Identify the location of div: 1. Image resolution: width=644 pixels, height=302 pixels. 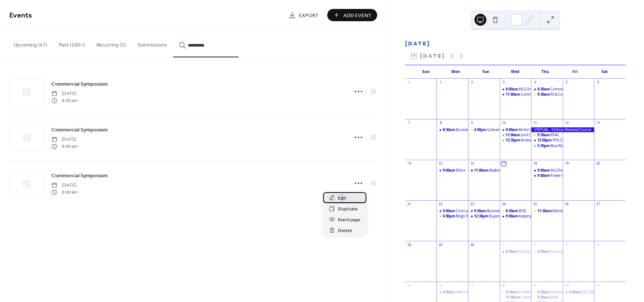
(441, 82).